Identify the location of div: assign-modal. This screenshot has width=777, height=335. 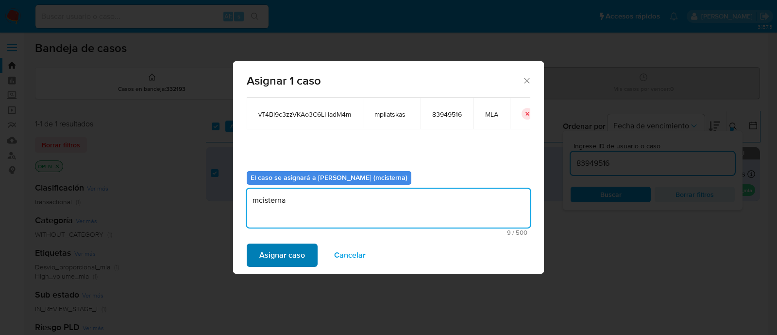
(388, 167).